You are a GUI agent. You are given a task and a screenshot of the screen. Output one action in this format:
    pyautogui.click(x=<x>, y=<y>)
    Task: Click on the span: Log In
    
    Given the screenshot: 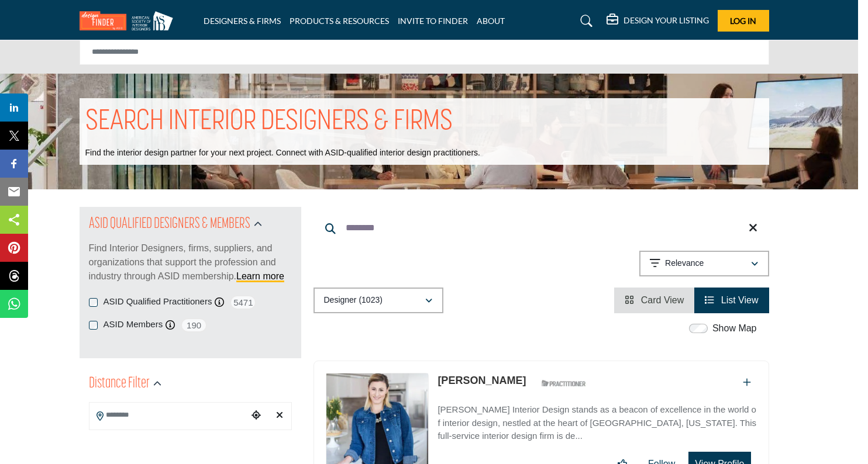 What is the action you would take?
    pyautogui.click(x=743, y=21)
    